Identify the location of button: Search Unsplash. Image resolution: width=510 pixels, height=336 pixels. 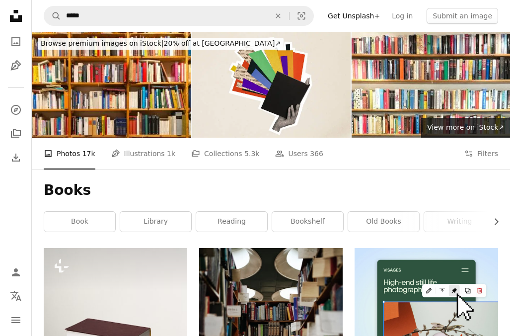
(53, 16).